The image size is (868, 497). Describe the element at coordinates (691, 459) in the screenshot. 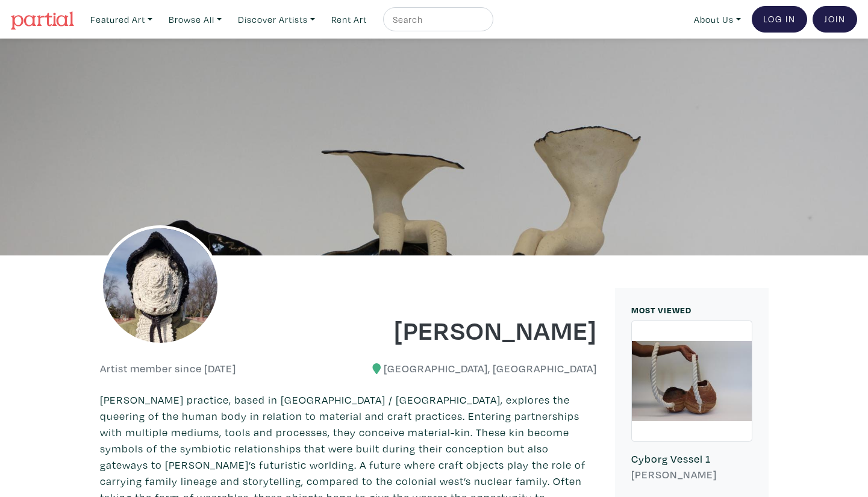

I see `h6: Cyborg Vessel 1` at that location.